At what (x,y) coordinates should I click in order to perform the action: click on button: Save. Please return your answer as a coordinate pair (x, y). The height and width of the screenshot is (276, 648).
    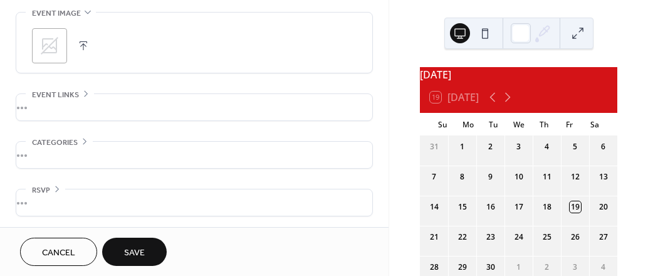
    Looking at the image, I should click on (134, 251).